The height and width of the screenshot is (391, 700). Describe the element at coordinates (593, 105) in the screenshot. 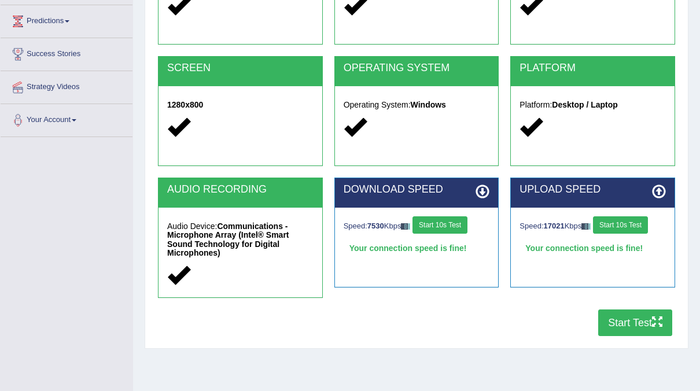

I see `h5: Platform:` at that location.